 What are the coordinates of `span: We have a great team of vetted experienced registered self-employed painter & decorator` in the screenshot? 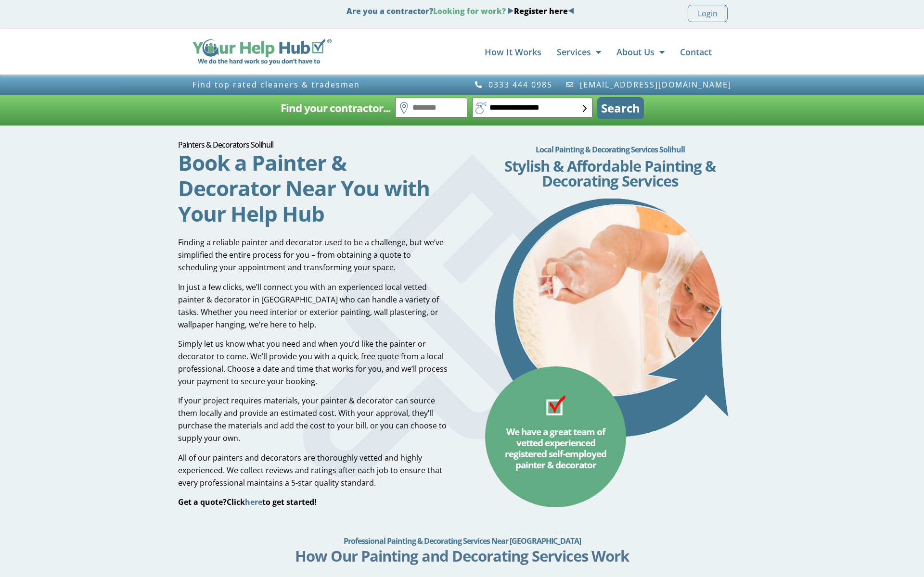 It's located at (555, 448).